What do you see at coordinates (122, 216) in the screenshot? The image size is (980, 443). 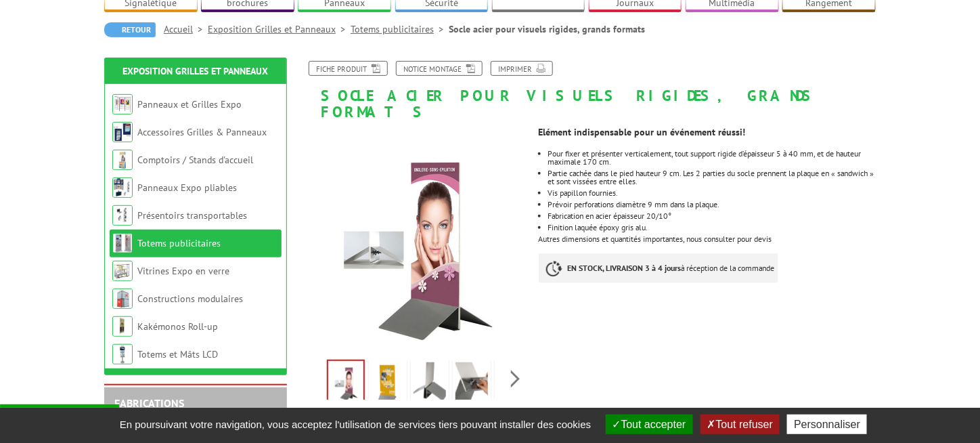 I see `img: Présentoirs transportables` at bounding box center [122, 216].